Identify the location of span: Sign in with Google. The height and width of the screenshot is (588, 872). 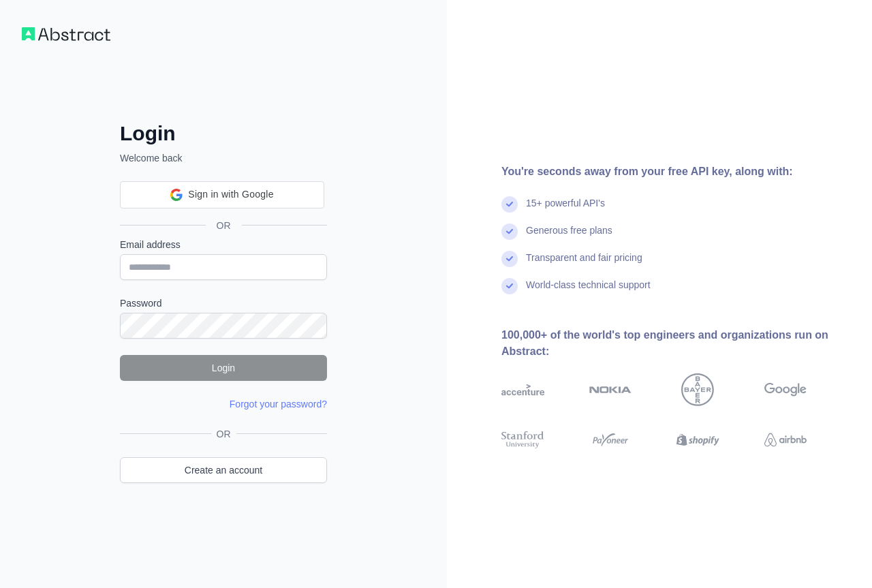
(231, 194).